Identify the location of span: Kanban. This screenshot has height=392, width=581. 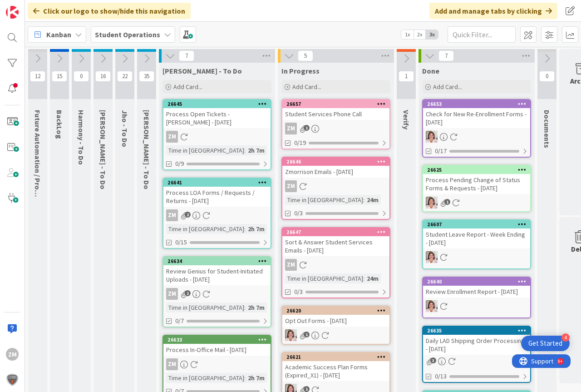
(59, 35).